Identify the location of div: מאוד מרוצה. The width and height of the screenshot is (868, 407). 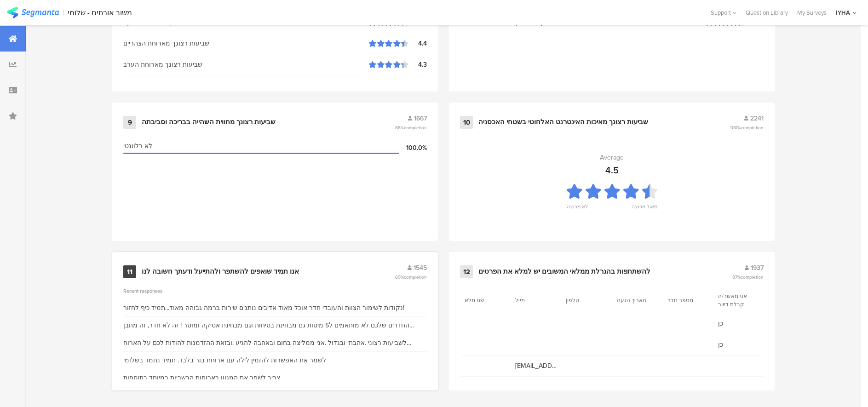
(644, 210).